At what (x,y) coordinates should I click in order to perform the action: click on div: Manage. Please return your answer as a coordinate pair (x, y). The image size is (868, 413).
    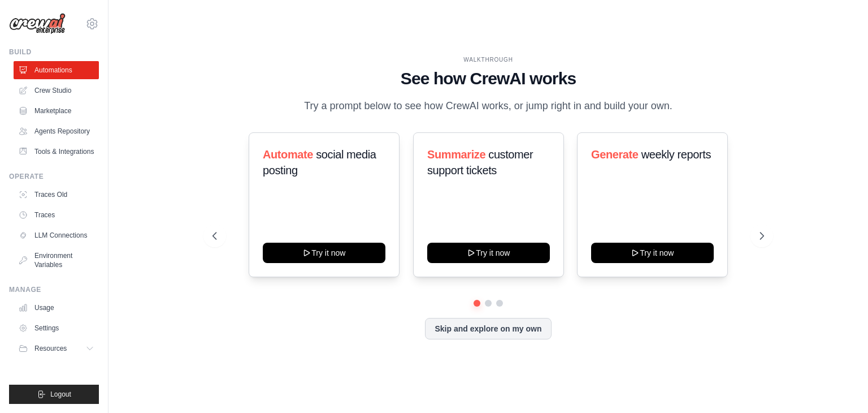
    Looking at the image, I should click on (53, 289).